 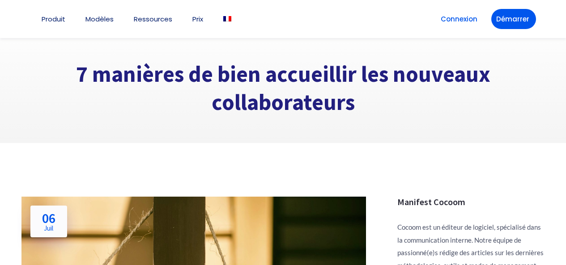 What do you see at coordinates (459, 19) in the screenshot?
I see `a: Connexion` at bounding box center [459, 19].